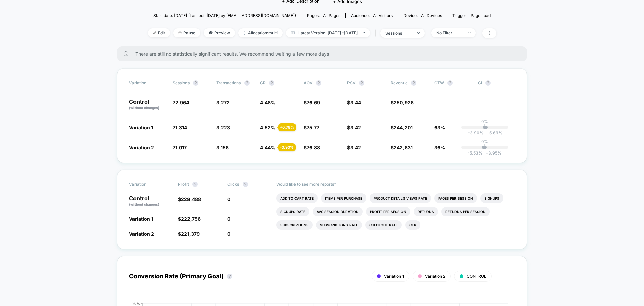 The height and width of the screenshot is (306, 644). I want to click on li: Signups, so click(492, 198).